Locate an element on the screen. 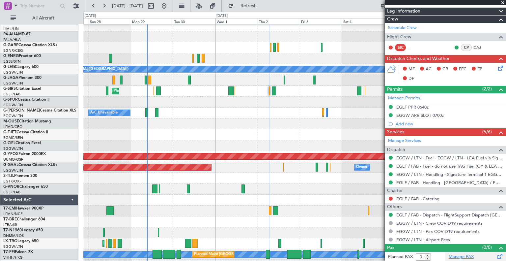  span: G-LEGC is located at coordinates (10, 67).